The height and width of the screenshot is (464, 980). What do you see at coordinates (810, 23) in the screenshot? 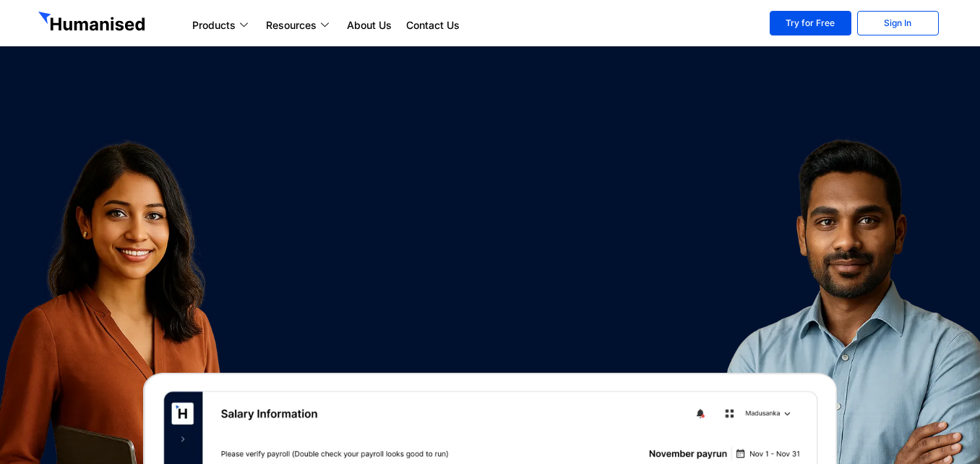
I see `a: Try for Free` at bounding box center [810, 23].